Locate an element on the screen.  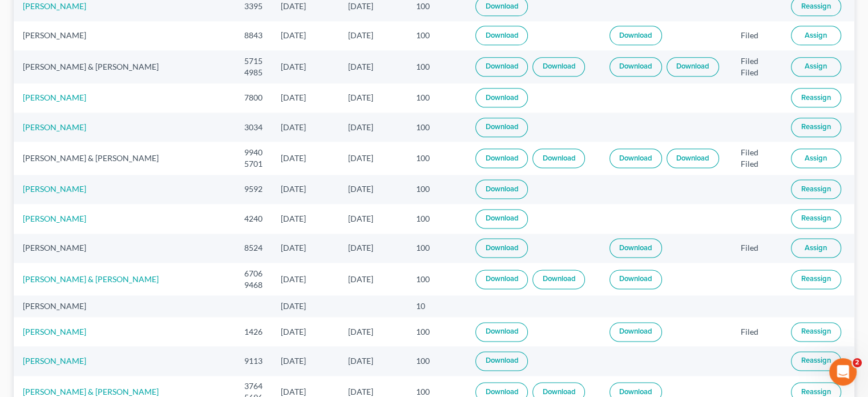
div: 3395 is located at coordinates (253, 6).